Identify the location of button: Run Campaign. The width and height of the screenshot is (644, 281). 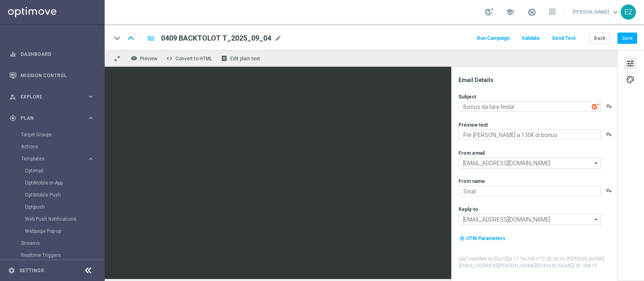
(493, 38).